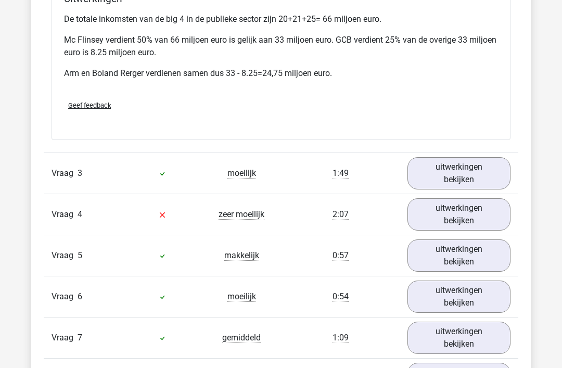 This screenshot has width=562, height=368. Describe the element at coordinates (281, 47) in the screenshot. I see `p: Mc Flinsey verdient 50% van 66 miljoen euro is gelijk aan 33 miljoen euro. GCB verdient 25% van d...` at that location.